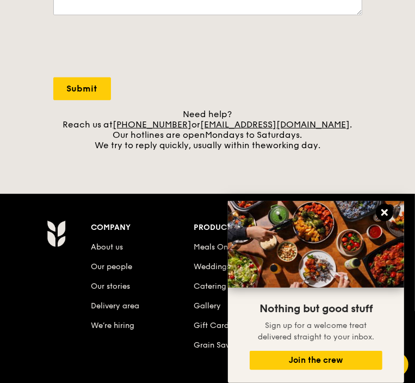 The height and width of the screenshot is (383, 415). What do you see at coordinates (217, 345) in the screenshot?
I see `a: Grain Savers` at bounding box center [217, 345].